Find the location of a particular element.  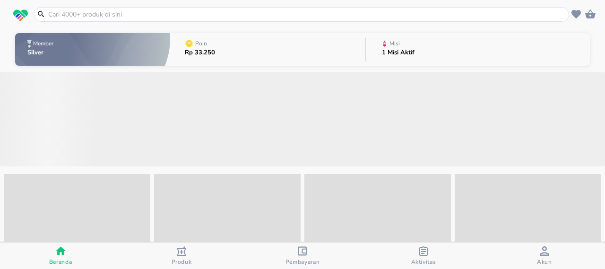

p: Member is located at coordinates (43, 43).